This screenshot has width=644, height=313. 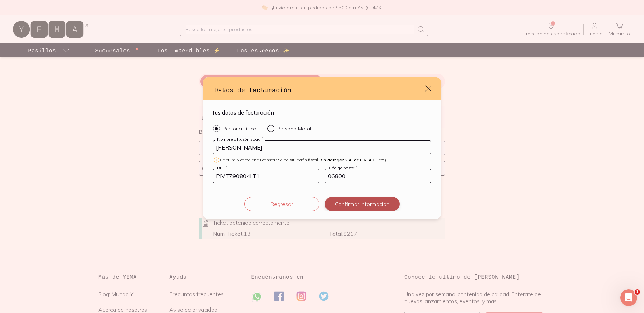 What do you see at coordinates (349, 160) in the screenshot?
I see `span: sin agregar S.A. de C.V, A.C.,` at bounding box center [349, 160].